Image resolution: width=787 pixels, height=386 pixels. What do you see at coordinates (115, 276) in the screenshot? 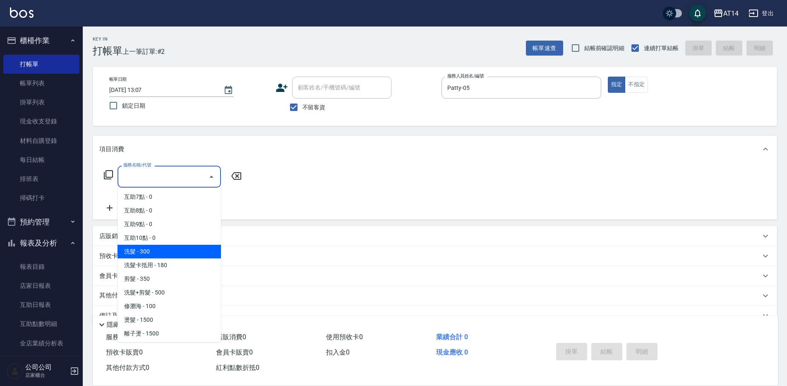
I see `p: 會員卡銷售` at bounding box center [115, 276].